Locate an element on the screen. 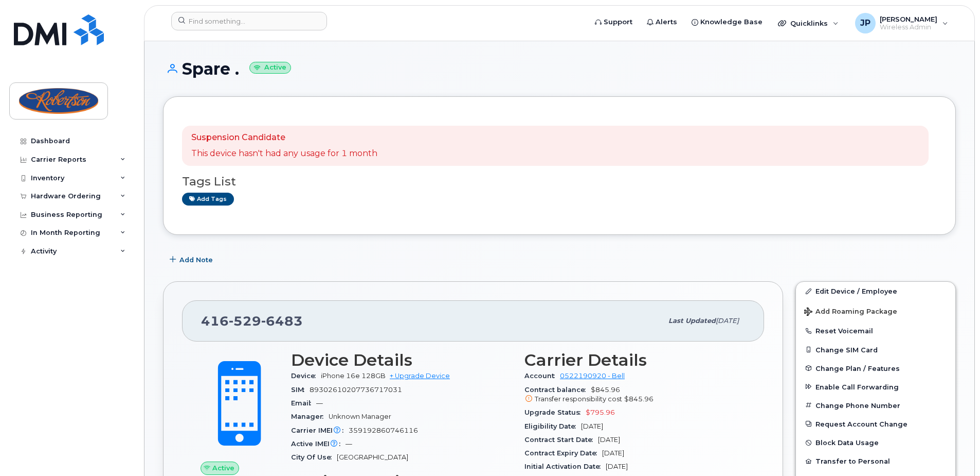 Image resolution: width=980 pixels, height=476 pixels. p: This device hasn't had any usage for 1 month is located at coordinates (284, 153).